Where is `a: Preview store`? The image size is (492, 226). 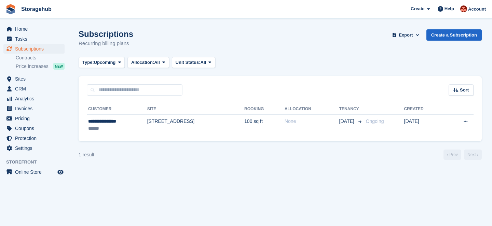 a: Preview store is located at coordinates (60, 172).